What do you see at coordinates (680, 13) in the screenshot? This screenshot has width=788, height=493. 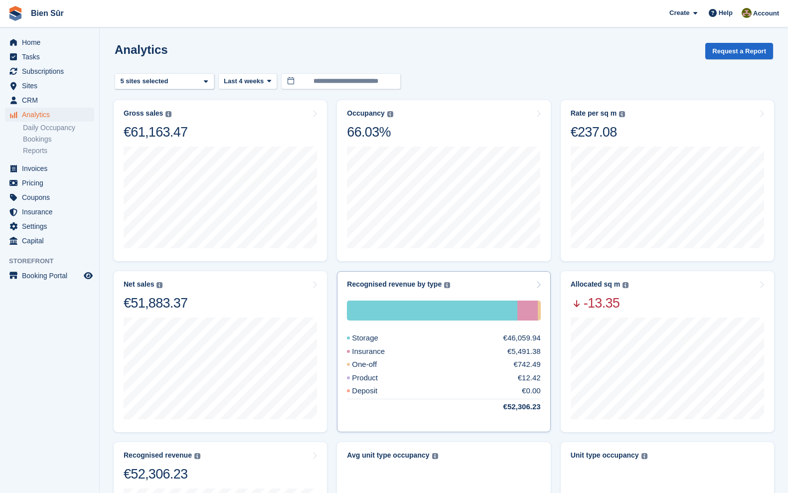 I see `span: Create` at bounding box center [680, 13].